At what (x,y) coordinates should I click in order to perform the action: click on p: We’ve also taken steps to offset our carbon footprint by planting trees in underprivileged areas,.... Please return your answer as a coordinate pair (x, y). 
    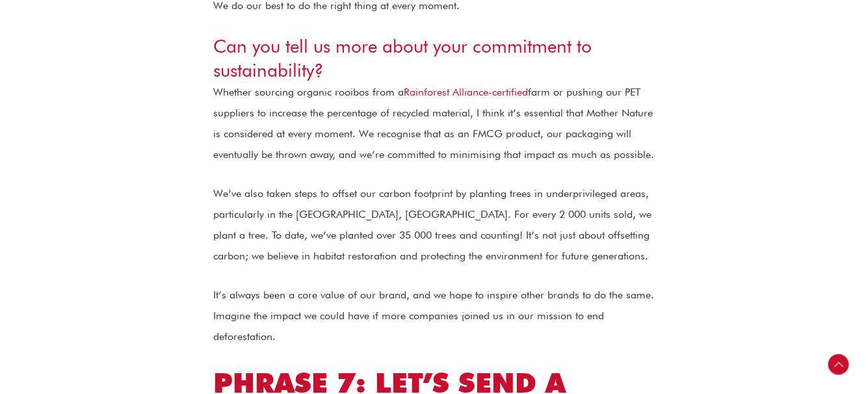
    Looking at the image, I should click on (434, 225).